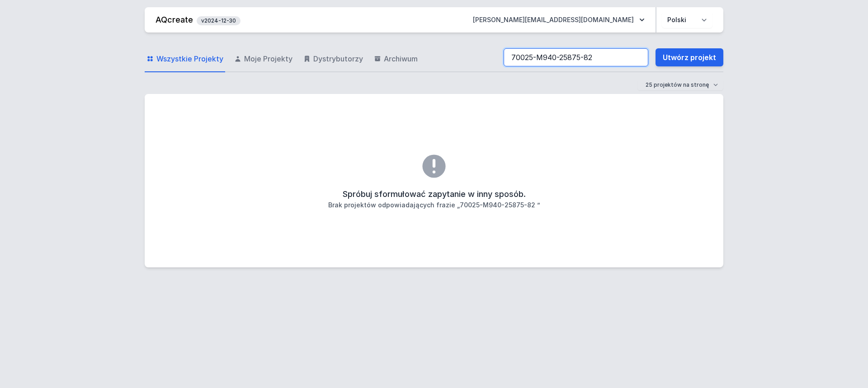  What do you see at coordinates (185, 59) in the screenshot?
I see `a: Wszystkie Projekty` at bounding box center [185, 59].